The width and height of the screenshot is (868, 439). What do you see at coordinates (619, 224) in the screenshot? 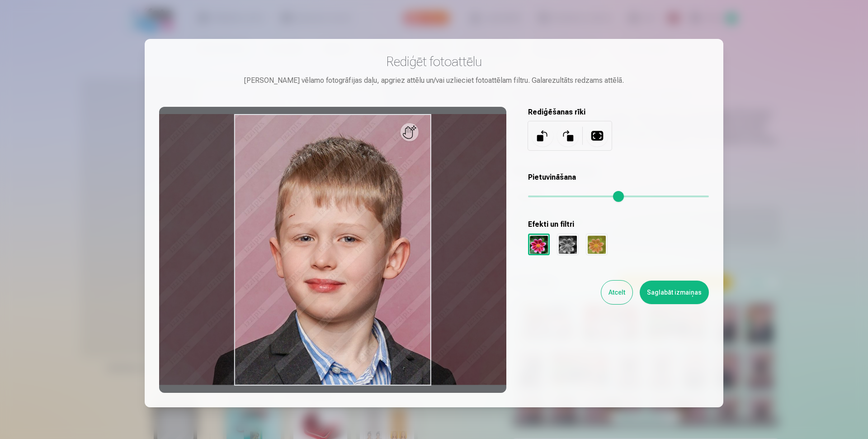
I see `h5: Efekti un filtri` at bounding box center [619, 224].